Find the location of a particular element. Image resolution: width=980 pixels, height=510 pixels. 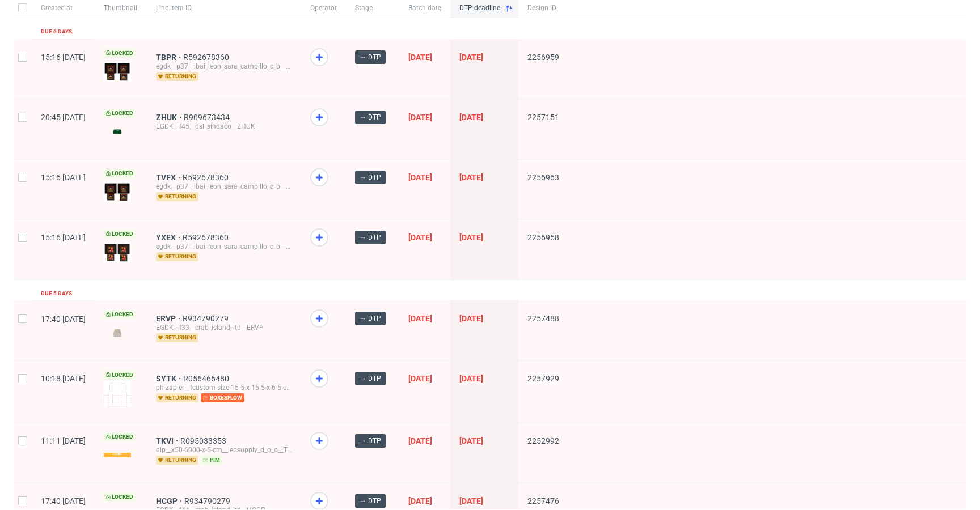

a: HCGP is located at coordinates (170, 502).